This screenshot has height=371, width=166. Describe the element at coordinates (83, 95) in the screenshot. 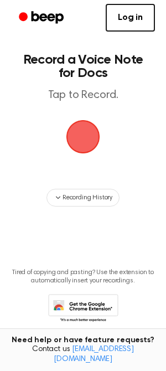

I see `p: Tap to Record.` at that location.